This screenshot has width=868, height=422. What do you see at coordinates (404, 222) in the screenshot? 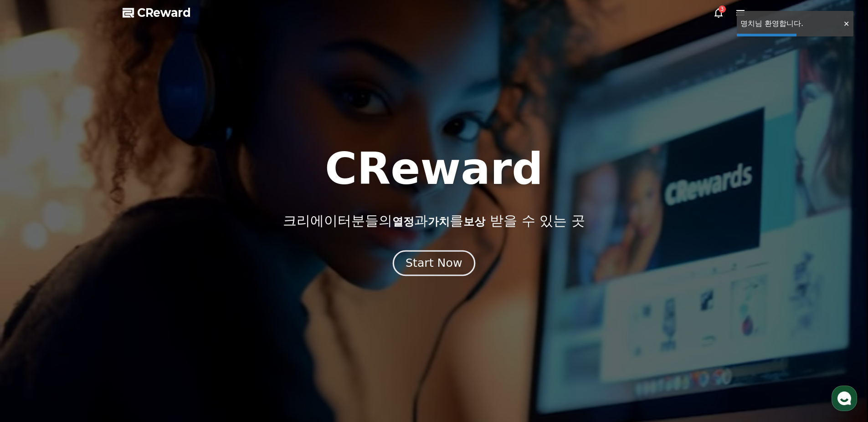
I see `span: 열정` at bounding box center [404, 222].